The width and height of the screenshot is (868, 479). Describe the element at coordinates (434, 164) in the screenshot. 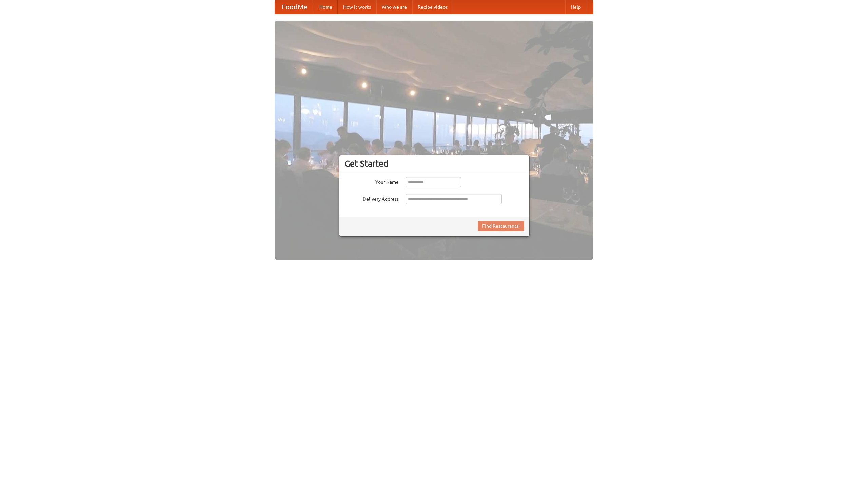

I see `h3: Get Started` at that location.